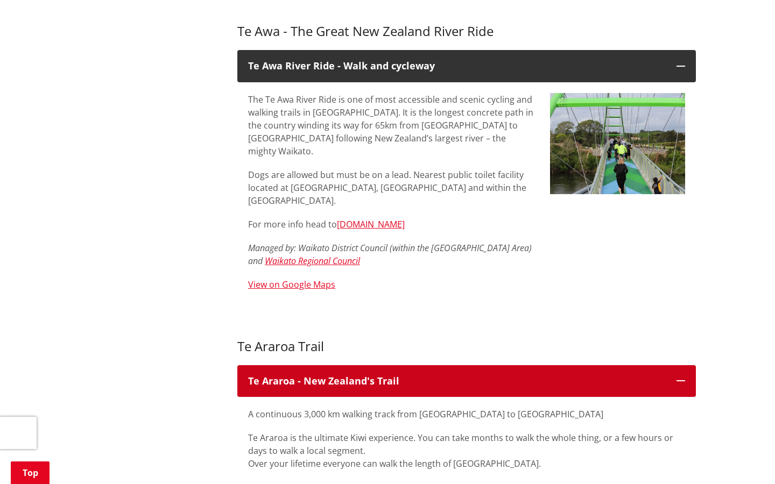 Image resolution: width=775 pixels, height=484 pixels. I want to click on p: Te Araroa - New Zealand's Trail, so click(457, 381).